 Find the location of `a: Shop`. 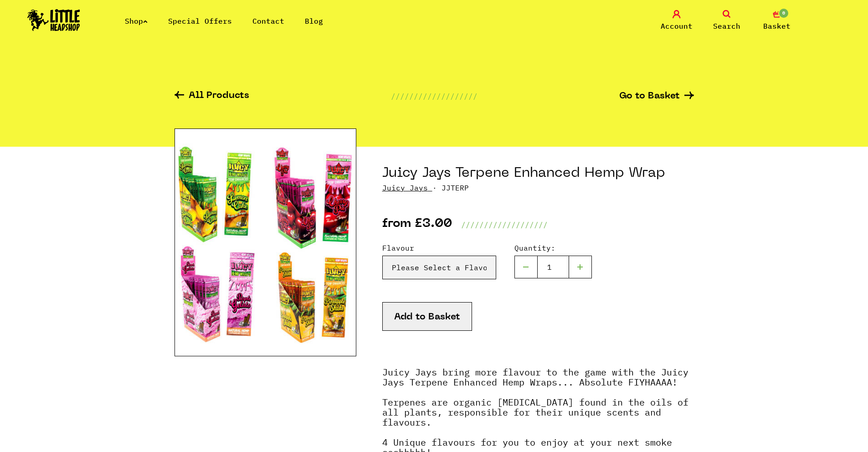

a: Shop is located at coordinates (137, 21).